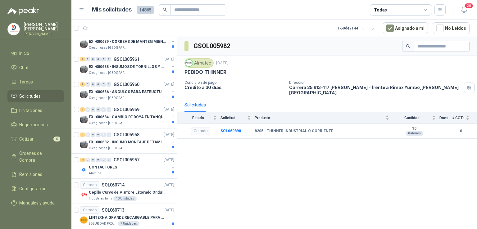 Image resolution: width=477 pixels, height=229 pixels. Describe the element at coordinates (95, 174) in the screenshot. I see `p: Alumina` at that location.